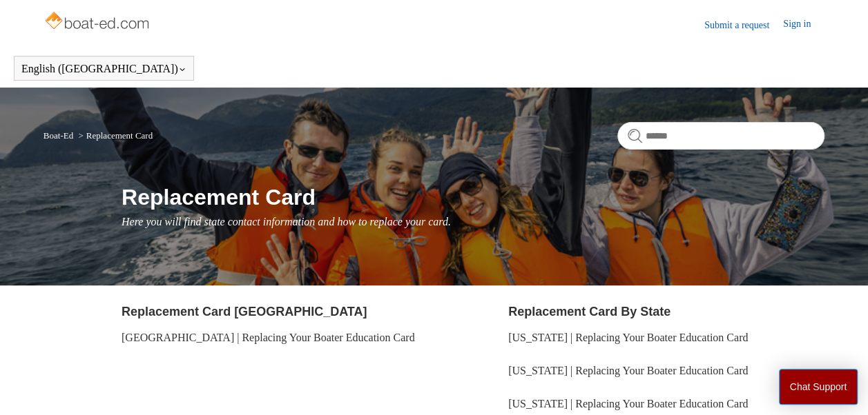 The width and height of the screenshot is (868, 415). I want to click on input: Search, so click(721, 136).